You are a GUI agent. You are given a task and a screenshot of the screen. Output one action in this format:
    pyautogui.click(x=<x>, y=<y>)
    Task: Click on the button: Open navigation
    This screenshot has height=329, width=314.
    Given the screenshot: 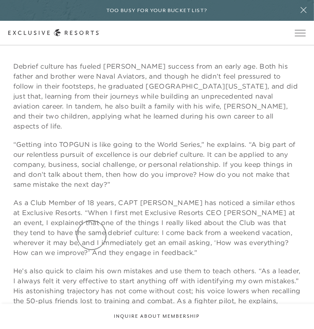 What is the action you would take?
    pyautogui.click(x=301, y=33)
    